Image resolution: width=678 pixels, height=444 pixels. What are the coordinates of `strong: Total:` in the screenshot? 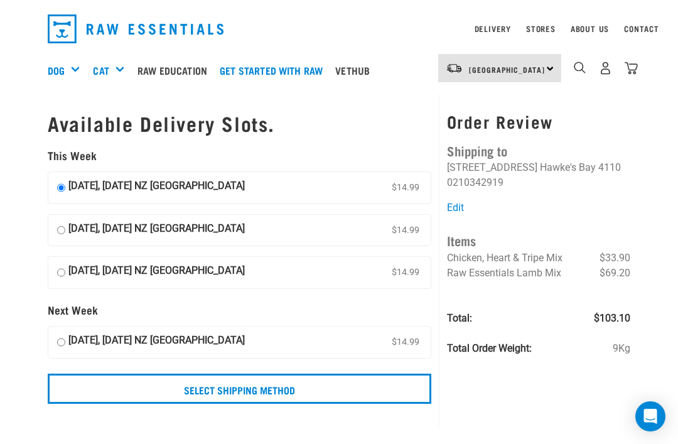 It's located at (459, 318).